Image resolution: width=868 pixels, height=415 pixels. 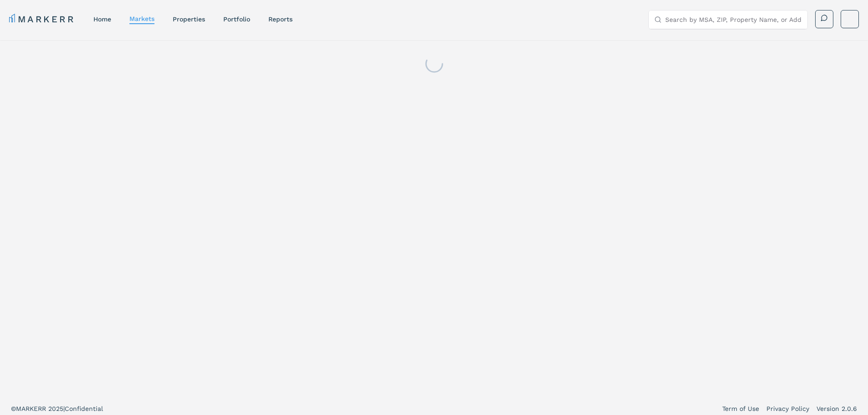 What do you see at coordinates (84, 409) in the screenshot?
I see `span: Confidential` at bounding box center [84, 409].